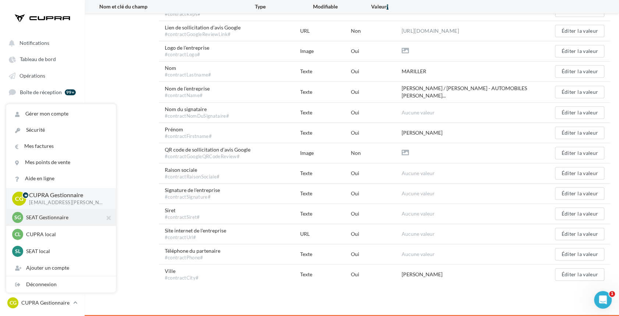 This screenshot has width=619, height=316. What do you see at coordinates (195, 234) in the screenshot?
I see `span: Site internet de l'entreprise` at bounding box center [195, 234].